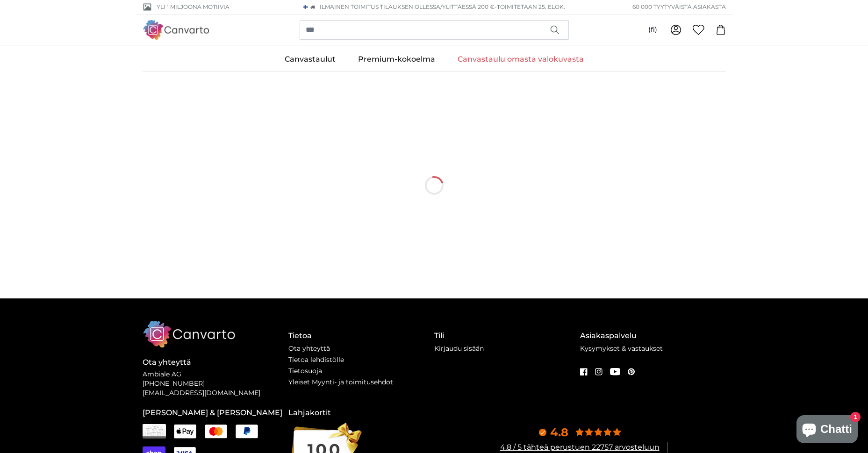 The height and width of the screenshot is (453, 868). Describe the element at coordinates (621, 349) in the screenshot. I see `a: Kysymykset & vastaukset` at that location.